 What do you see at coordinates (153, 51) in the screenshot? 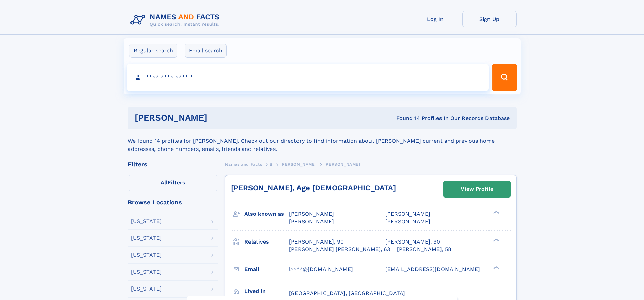
I see `label: Regular search` at bounding box center [153, 51].